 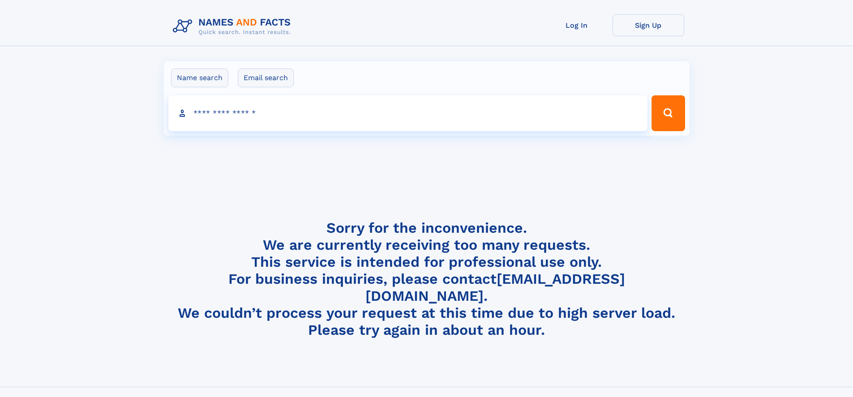 I want to click on button: Search Button, so click(x=668, y=113).